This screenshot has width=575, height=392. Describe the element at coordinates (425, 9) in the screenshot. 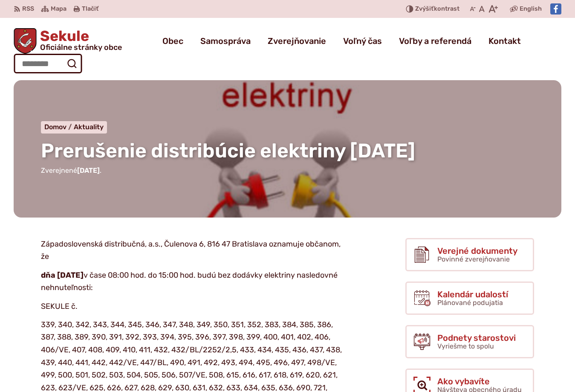

I see `span: Zvýšiť` at that location.